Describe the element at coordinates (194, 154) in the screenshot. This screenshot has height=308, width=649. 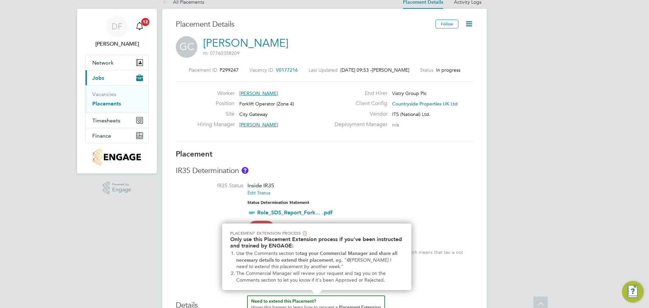
I see `b: Placement` at that location.